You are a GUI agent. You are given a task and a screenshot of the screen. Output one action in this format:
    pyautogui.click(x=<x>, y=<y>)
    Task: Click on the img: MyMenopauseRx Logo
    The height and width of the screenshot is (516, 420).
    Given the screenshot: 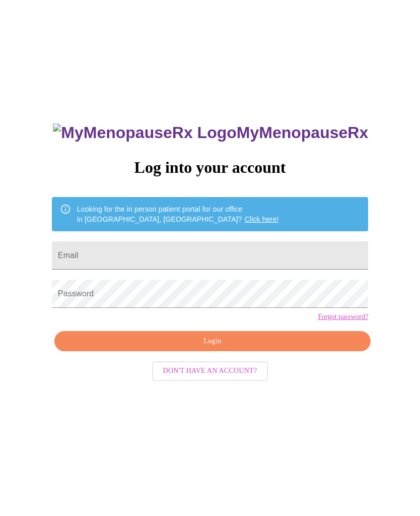 What is the action you would take?
    pyautogui.click(x=145, y=132)
    